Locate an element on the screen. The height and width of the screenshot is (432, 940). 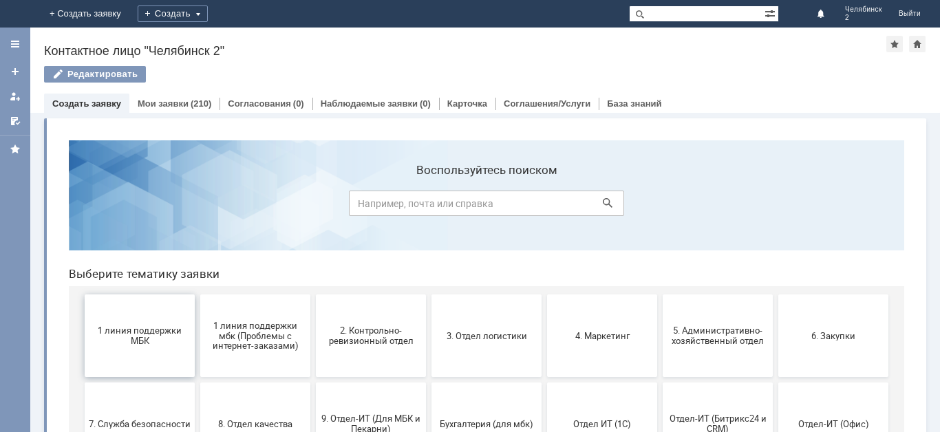
button: 4. Маркетинг is located at coordinates (544, 206).